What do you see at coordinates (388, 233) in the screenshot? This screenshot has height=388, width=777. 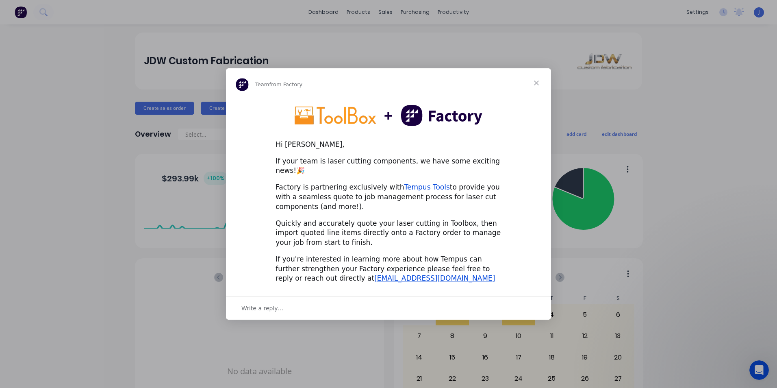 I see `div: Quickly and accurately quote your laser cutting in Toolbox, then import quoted line items directl...` at bounding box center [388, 233].